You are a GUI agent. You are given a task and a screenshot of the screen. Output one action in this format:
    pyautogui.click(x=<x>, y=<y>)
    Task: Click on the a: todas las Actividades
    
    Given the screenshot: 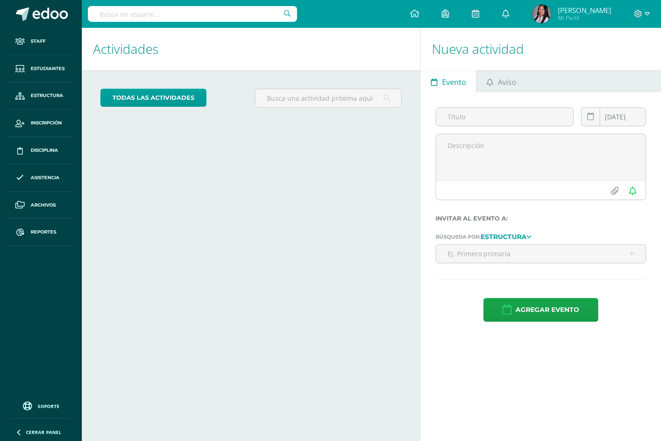 What is the action you would take?
    pyautogui.click(x=153, y=98)
    